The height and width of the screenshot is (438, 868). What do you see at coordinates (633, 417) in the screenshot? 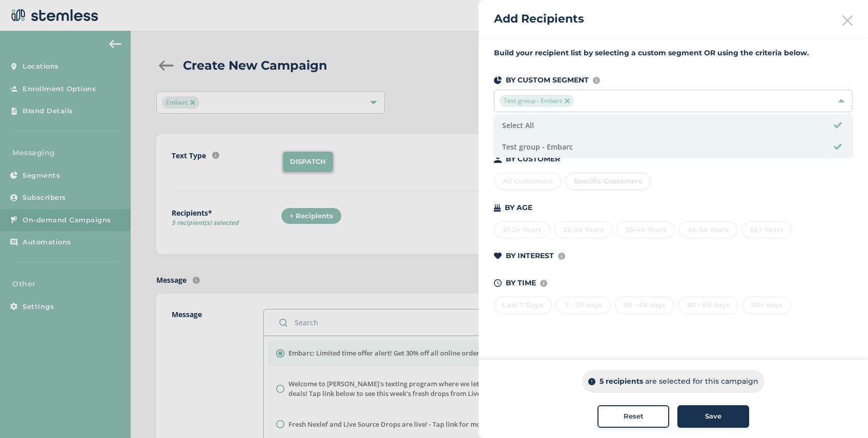
I see `button: Reset` at bounding box center [633, 417].